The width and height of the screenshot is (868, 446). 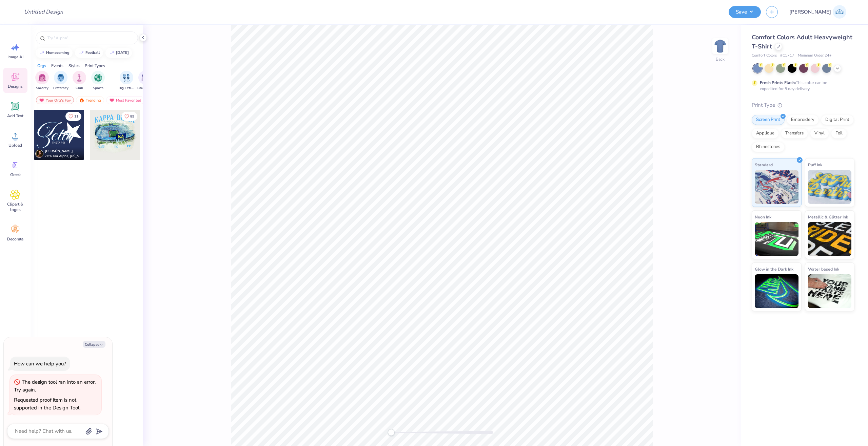 What do you see at coordinates (838, 120) in the screenshot?
I see `div: Digital Print` at bounding box center [838, 120].